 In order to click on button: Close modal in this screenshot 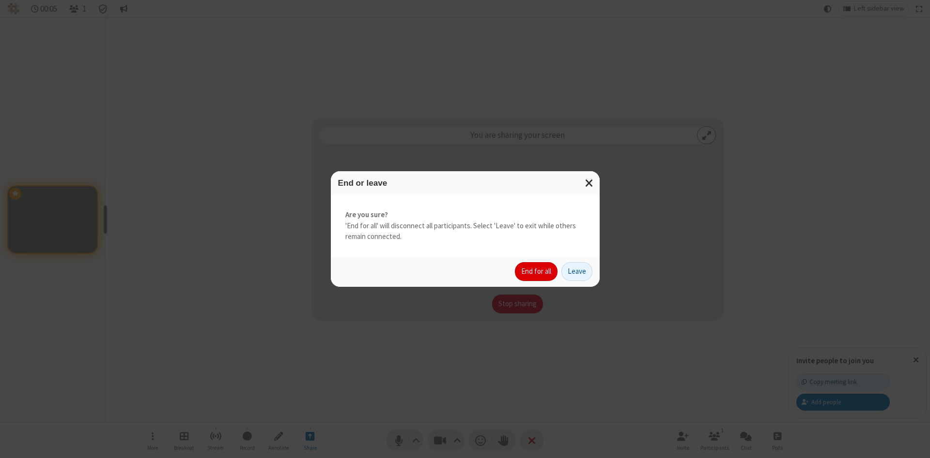, I will do `click(589, 183)`.